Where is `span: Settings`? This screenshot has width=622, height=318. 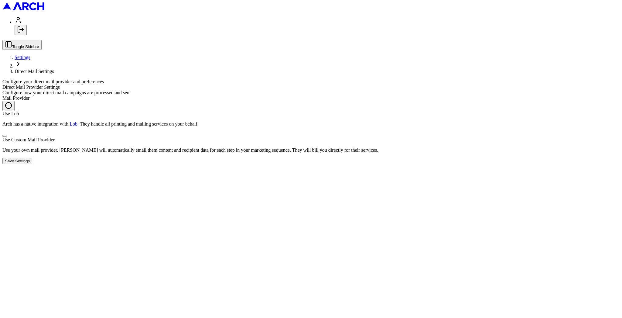
span: Settings is located at coordinates (22, 57).